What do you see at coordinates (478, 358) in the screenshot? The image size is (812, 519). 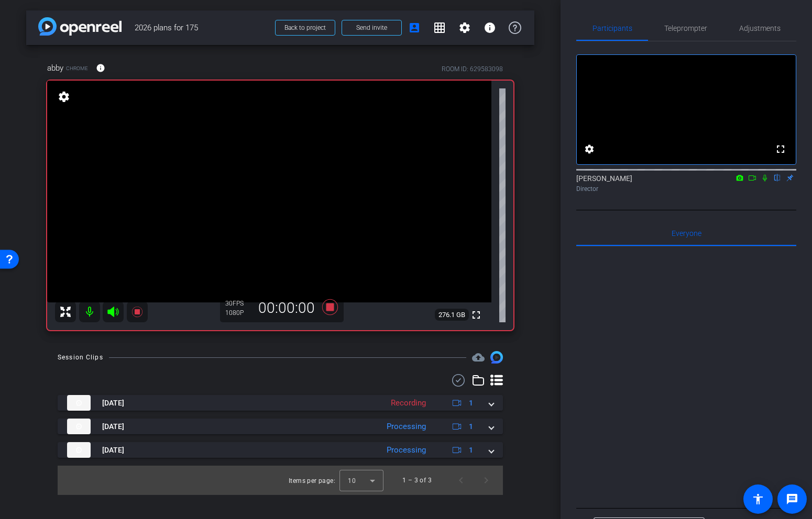 I see `span: Destinations for your clips` at bounding box center [478, 358].